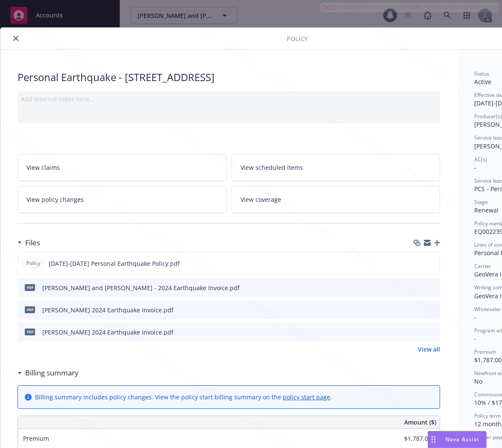 This screenshot has width=502, height=448. What do you see at coordinates (306, 397) in the screenshot?
I see `a: policy start page` at bounding box center [306, 397].